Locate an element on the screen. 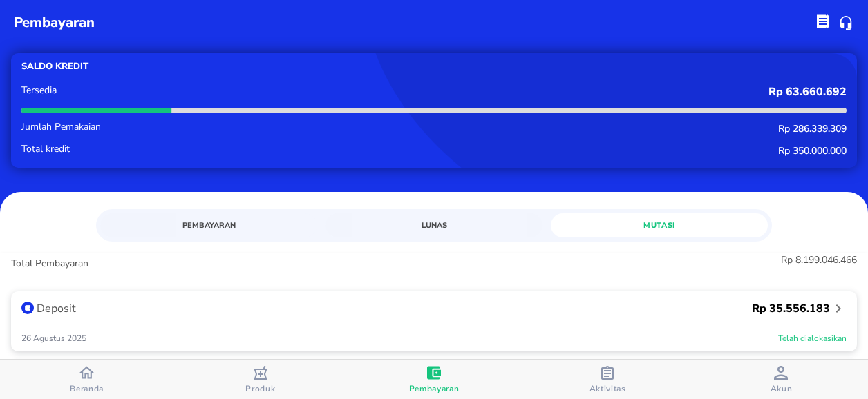  a: Mutasi is located at coordinates (659, 225).